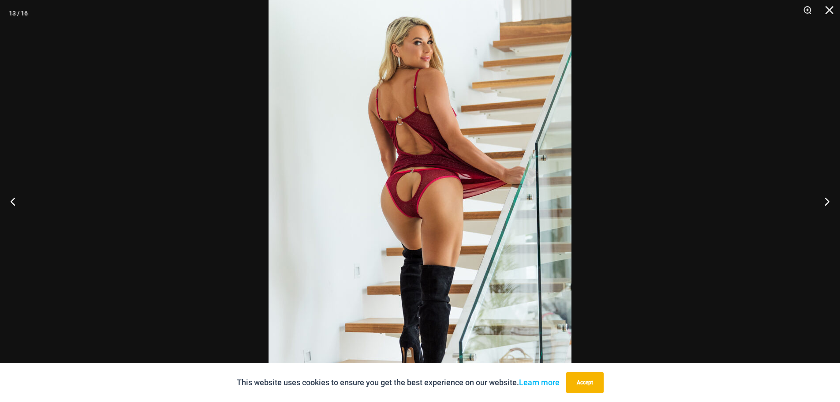  I want to click on p: This website uses cookies to ensure you get the best experience on our website., so click(398, 382).